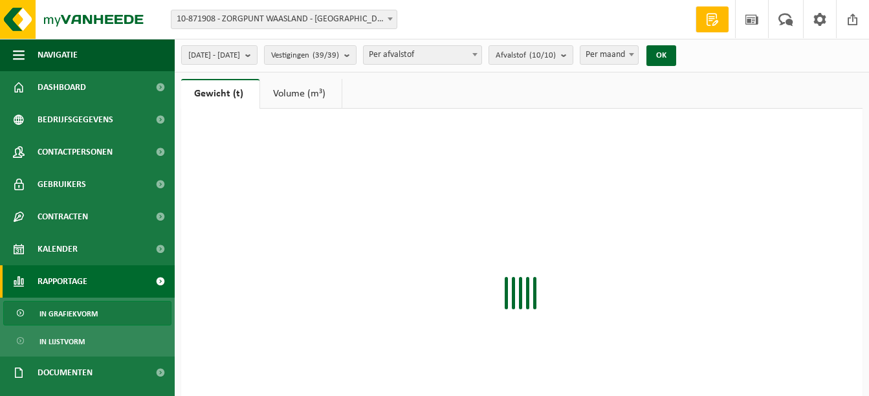 This screenshot has height=396, width=869. What do you see at coordinates (63, 217) in the screenshot?
I see `span: Contracten` at bounding box center [63, 217].